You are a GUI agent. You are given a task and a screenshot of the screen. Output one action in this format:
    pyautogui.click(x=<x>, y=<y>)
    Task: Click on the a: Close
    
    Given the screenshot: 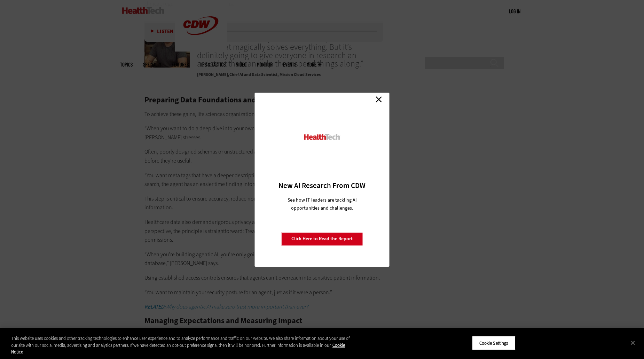 What is the action you would take?
    pyautogui.click(x=379, y=99)
    